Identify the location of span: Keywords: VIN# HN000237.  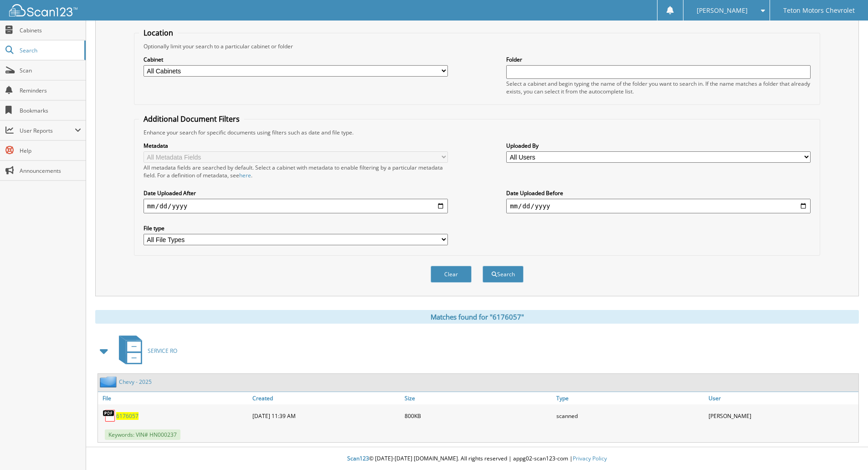
(143, 435).